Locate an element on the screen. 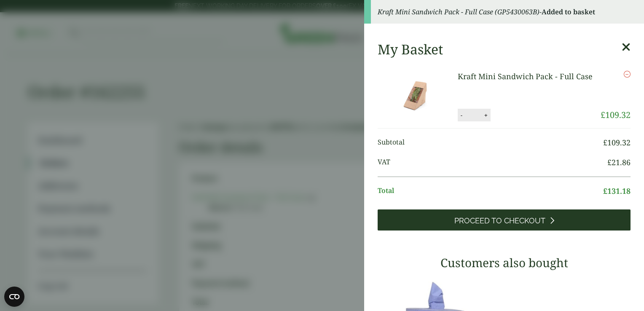 The image size is (644, 311). a: Remove this item is located at coordinates (627, 74).